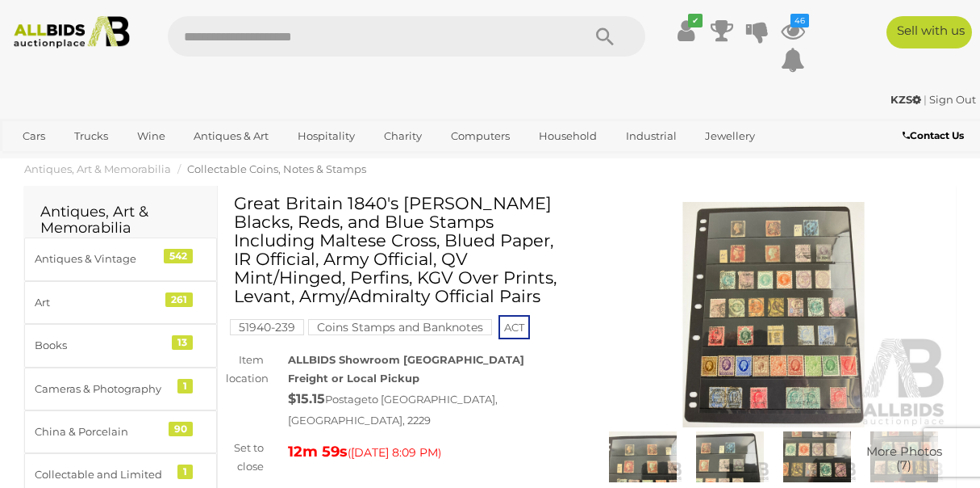 The height and width of the screenshot is (488, 980). Describe the element at coordinates (929, 32) in the screenshot. I see `a: Sell with us` at that location.